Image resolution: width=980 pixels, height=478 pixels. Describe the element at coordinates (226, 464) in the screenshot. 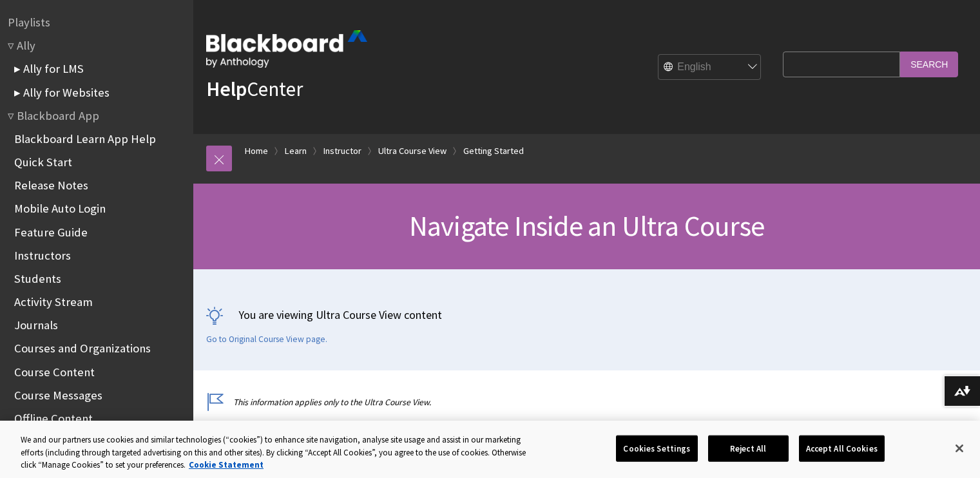

I see `a: More information about your privacy, opens in a new tab` at that location.